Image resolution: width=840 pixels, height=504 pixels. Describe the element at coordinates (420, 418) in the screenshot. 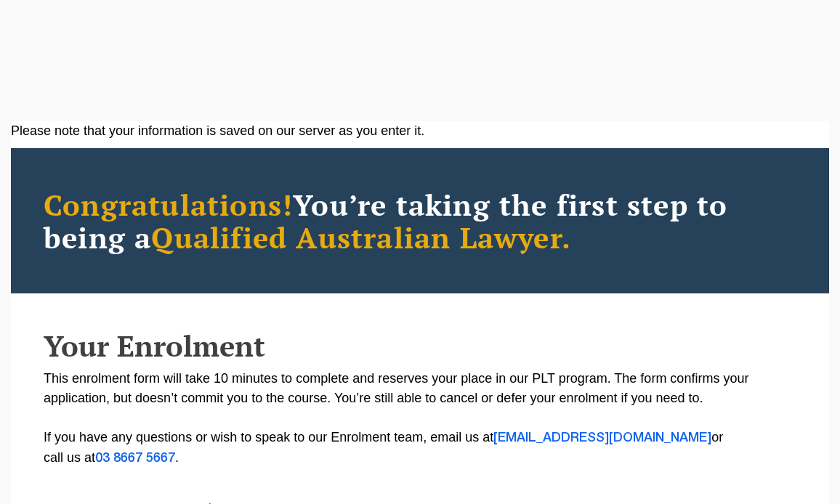

I see `p: This enrolment form will take 10 minutes to complete and reserves your place in our PLT program. ...` at that location.